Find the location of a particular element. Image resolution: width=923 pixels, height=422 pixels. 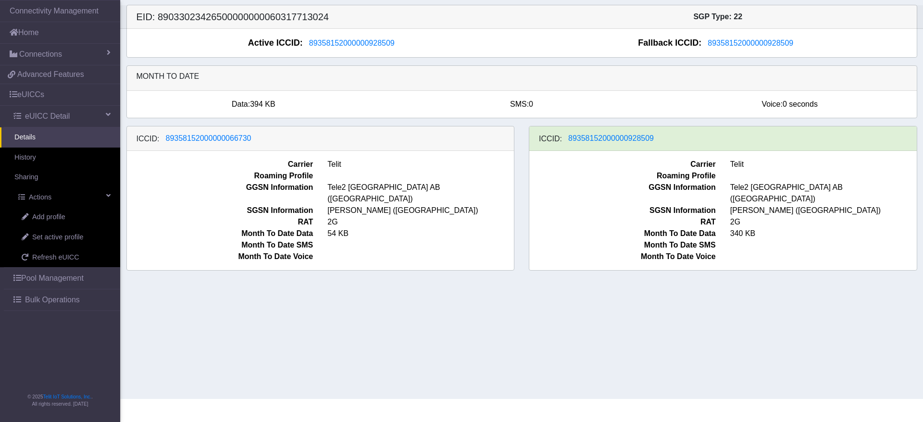

h6: Month to date is located at coordinates (522, 76).